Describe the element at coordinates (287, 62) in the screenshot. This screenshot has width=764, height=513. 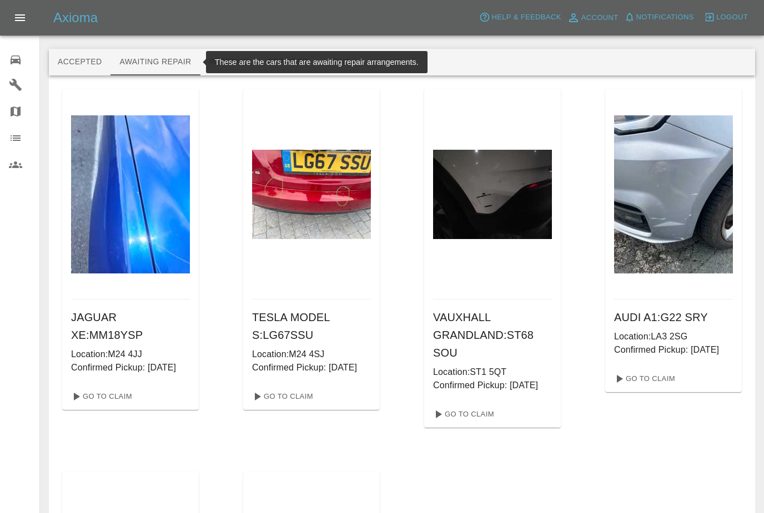
I see `button: Repaired` at that location.